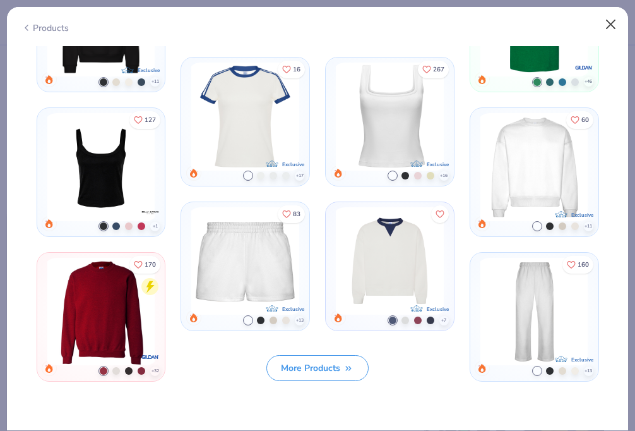 The width and height of the screenshot is (635, 431). What do you see at coordinates (390, 261) in the screenshot?
I see `img: Fresh Prints Retro Crewneck` at bounding box center [390, 261].